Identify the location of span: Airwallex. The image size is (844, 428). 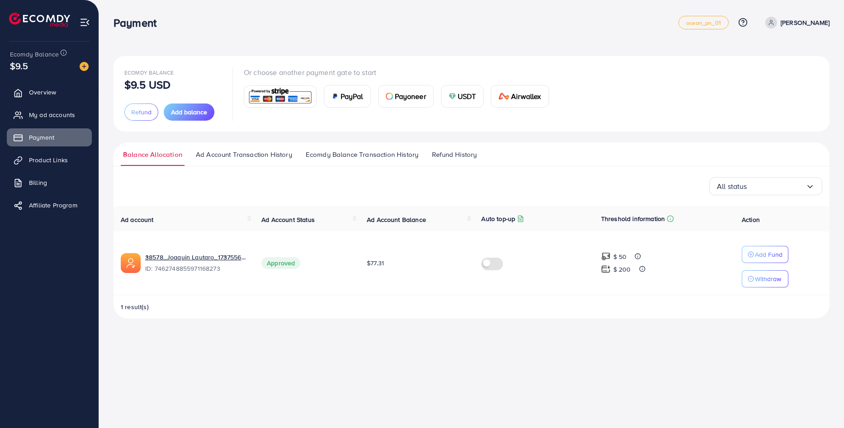
(526, 96).